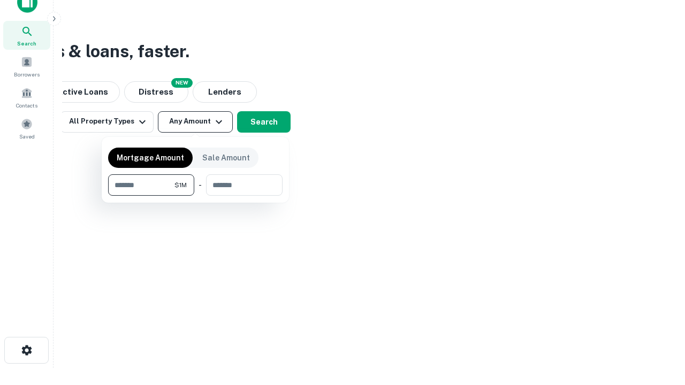 The height and width of the screenshot is (385, 685). I want to click on div: Chat Widget, so click(658, 325).